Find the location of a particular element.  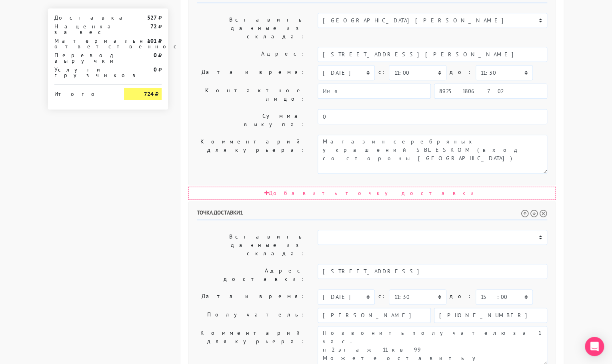

label: Адрес доставки: is located at coordinates (251, 275).